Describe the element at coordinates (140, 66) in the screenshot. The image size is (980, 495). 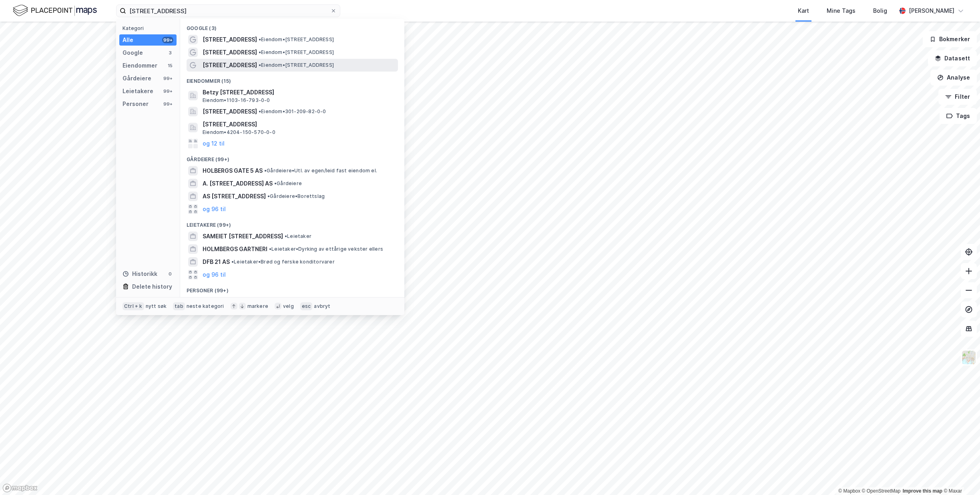
I see `div: Eiendommer` at that location.